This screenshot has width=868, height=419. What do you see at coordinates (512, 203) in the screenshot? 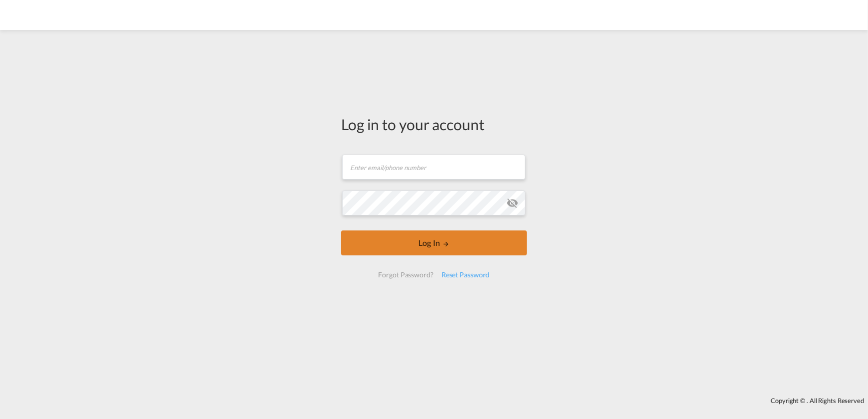
I see `md-icon: icon-eye-off` at bounding box center [512, 203].